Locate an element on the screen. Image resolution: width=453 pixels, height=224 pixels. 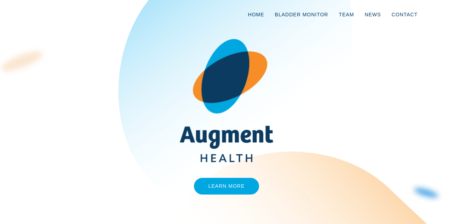
a: Contact is located at coordinates (405, 15).